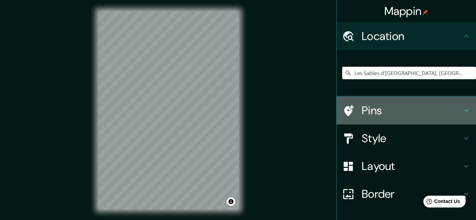  Describe the element at coordinates (33, 8) in the screenshot. I see `span: Contact Us` at that location.